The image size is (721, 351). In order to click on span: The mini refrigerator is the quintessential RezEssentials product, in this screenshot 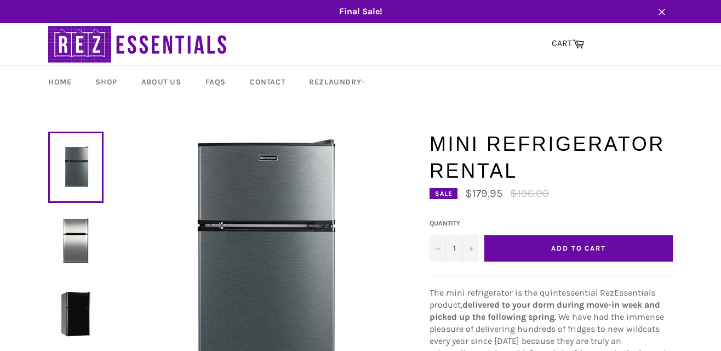, I will do `click(543, 298)`.